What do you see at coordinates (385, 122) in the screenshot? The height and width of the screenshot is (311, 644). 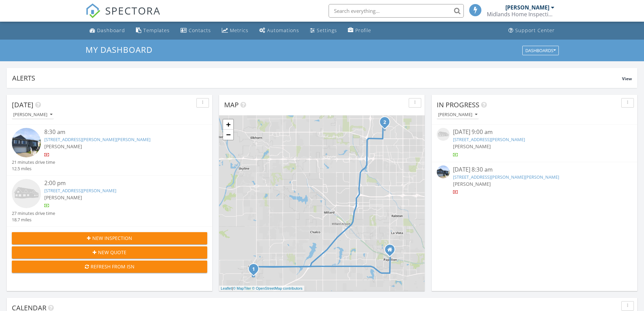 I see `i: 2` at bounding box center [385, 122].